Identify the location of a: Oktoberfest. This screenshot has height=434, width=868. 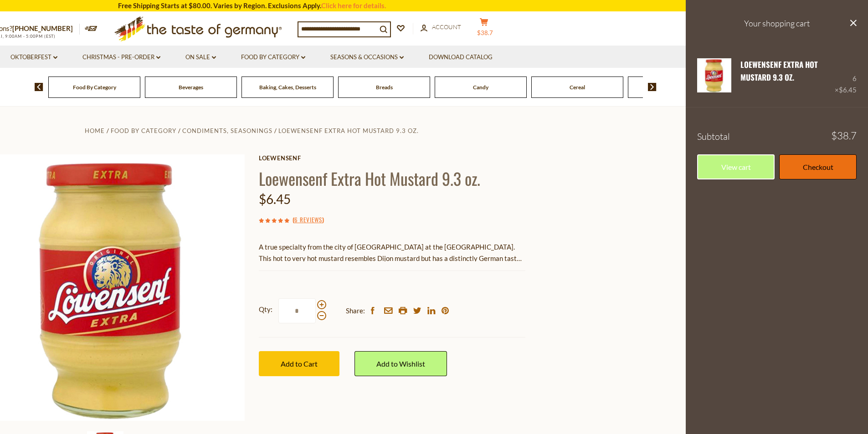
(34, 57).